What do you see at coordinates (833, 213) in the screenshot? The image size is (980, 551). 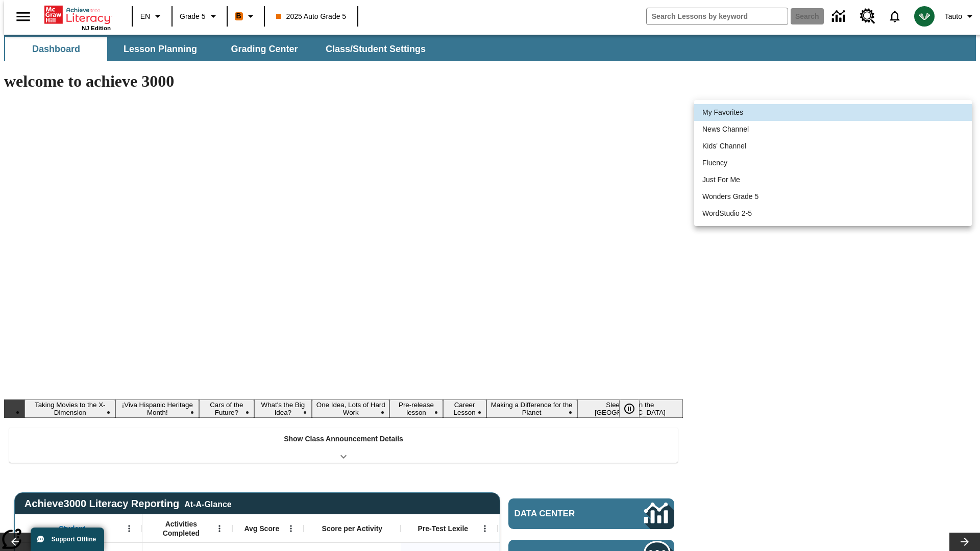 I see `li: WordStudio 2-5` at bounding box center [833, 213].